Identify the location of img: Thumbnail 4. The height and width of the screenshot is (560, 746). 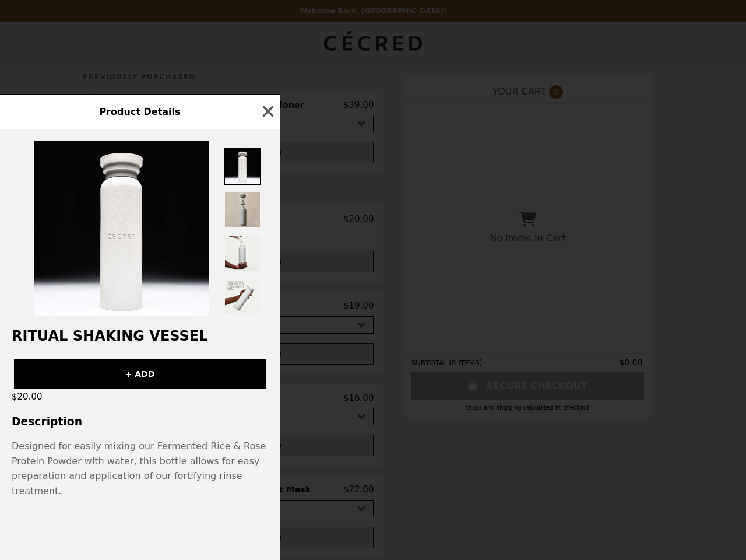
(243, 296).